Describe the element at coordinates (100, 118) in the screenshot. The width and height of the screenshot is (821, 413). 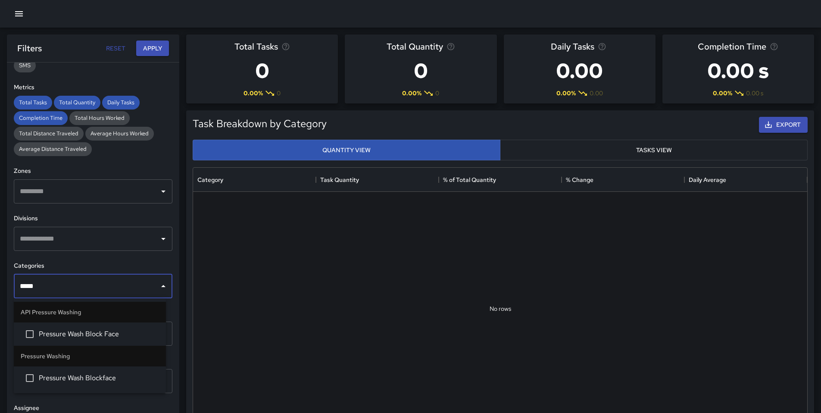
I see `span: Total Hours Worked` at that location.